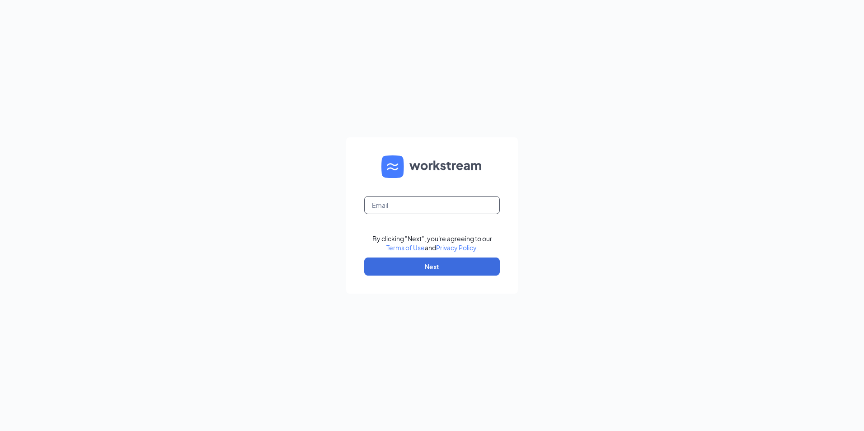 This screenshot has height=431, width=864. I want to click on button: Next, so click(432, 266).